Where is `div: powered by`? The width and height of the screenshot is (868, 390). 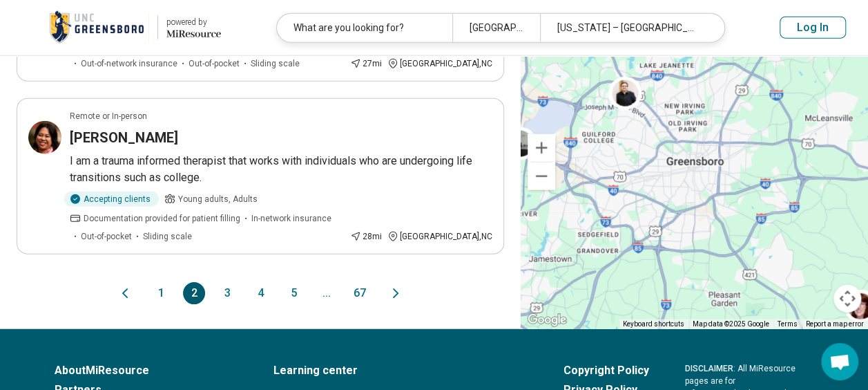
div: powered by is located at coordinates (193, 22).